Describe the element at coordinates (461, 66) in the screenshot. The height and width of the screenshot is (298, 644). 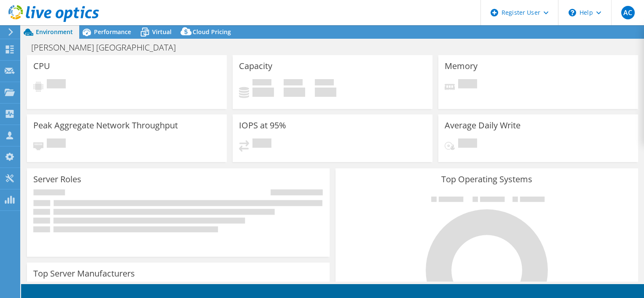
I see `h3: Memory` at that location.